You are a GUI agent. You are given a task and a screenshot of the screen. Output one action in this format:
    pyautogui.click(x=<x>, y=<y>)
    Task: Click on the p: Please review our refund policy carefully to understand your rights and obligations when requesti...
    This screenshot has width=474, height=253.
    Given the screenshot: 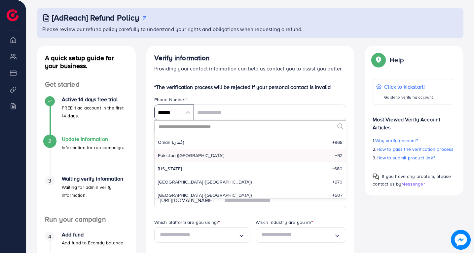 What is the action you would take?
    pyautogui.click(x=251, y=29)
    